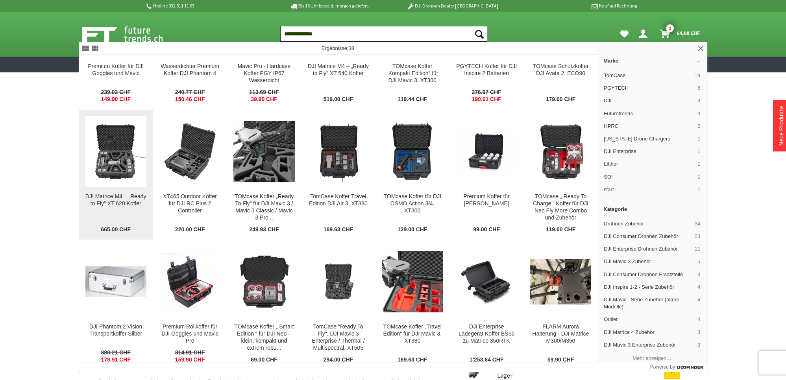 This screenshot has width=786, height=380. I want to click on div: TOMcase Schutzkoffer DJI Avata 2, ECO90, so click(561, 70).